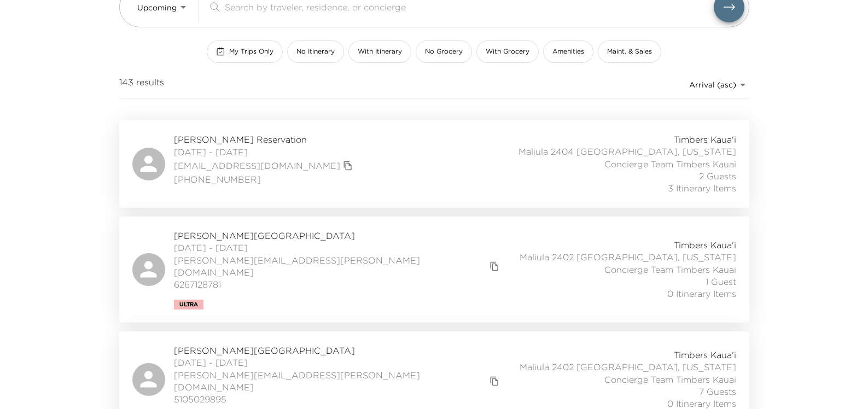 This screenshot has width=868, height=409. I want to click on span: Upcoming, so click(157, 8).